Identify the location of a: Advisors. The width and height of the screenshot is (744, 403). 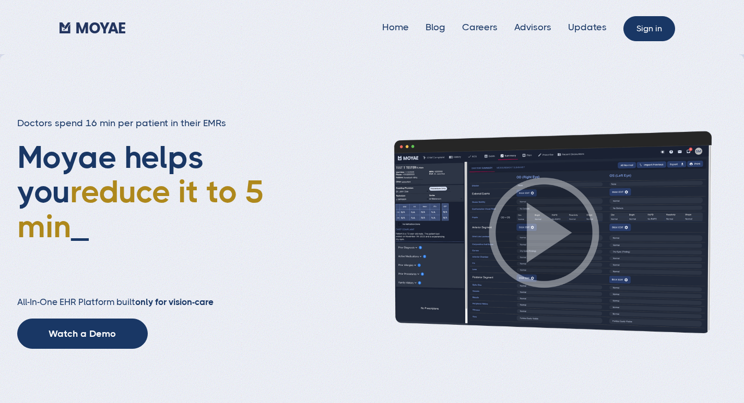
(532, 27).